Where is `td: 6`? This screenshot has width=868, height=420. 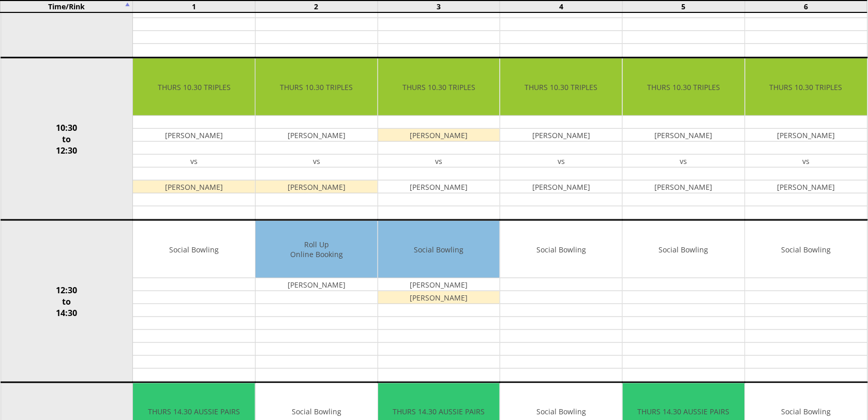 td: 6 is located at coordinates (806, 6).